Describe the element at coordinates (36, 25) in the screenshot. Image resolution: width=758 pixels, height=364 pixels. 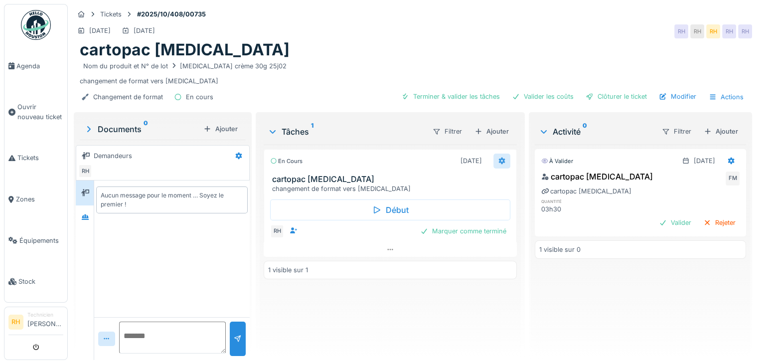
I see `img: Badge_color-CXgf-gQk.svg` at that location.